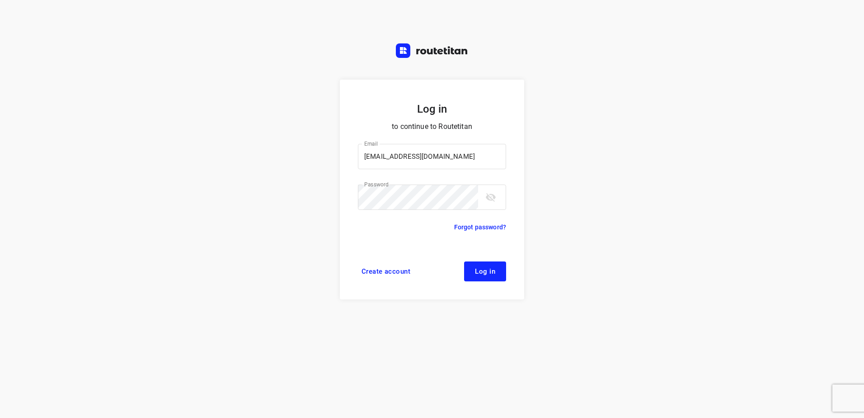  I want to click on span: Create account, so click(386, 271).